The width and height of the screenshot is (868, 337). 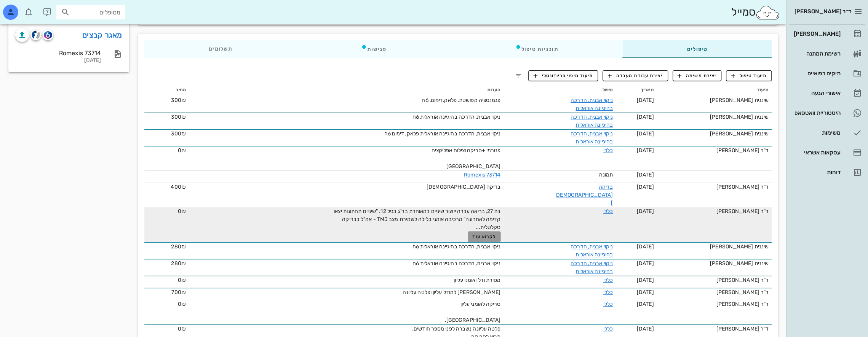 What do you see at coordinates (636, 90) in the screenshot?
I see `th: תאריך` at bounding box center [636, 90].